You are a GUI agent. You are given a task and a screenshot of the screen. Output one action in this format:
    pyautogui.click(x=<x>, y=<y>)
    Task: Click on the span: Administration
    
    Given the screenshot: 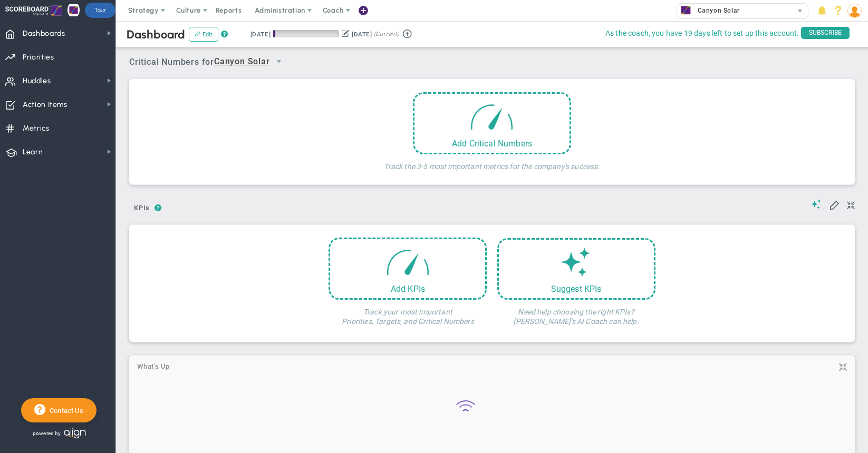 What is the action you would take?
    pyautogui.click(x=279, y=10)
    